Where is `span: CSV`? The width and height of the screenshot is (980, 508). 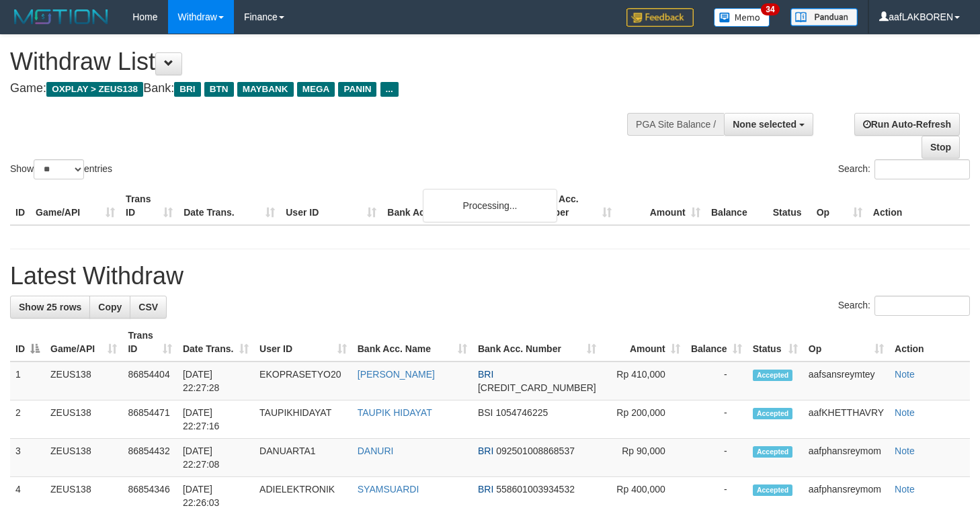
span: CSV is located at coordinates (148, 307).